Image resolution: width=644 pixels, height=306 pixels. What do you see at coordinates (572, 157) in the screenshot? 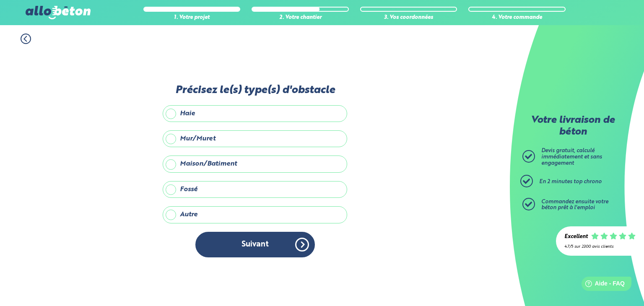
I see `span: Devis gratuit, calculé immédiatement et sans engagement` at bounding box center [572, 157].